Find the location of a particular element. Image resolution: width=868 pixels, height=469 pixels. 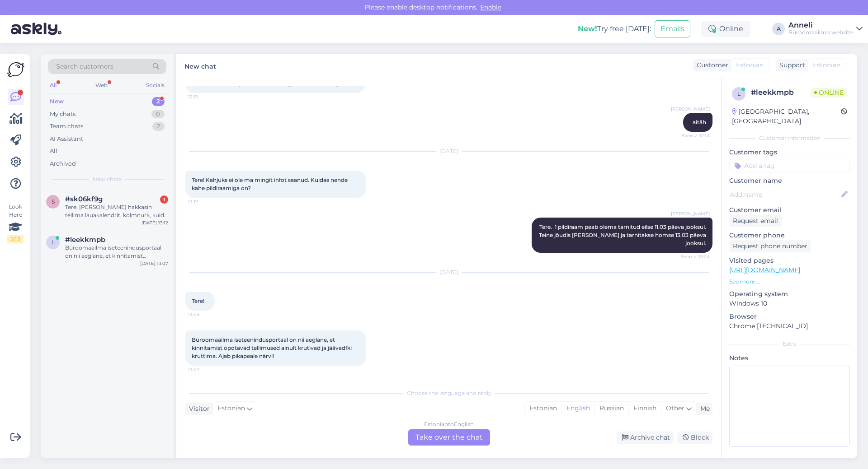

span: #leekkmpb is located at coordinates (85, 240).